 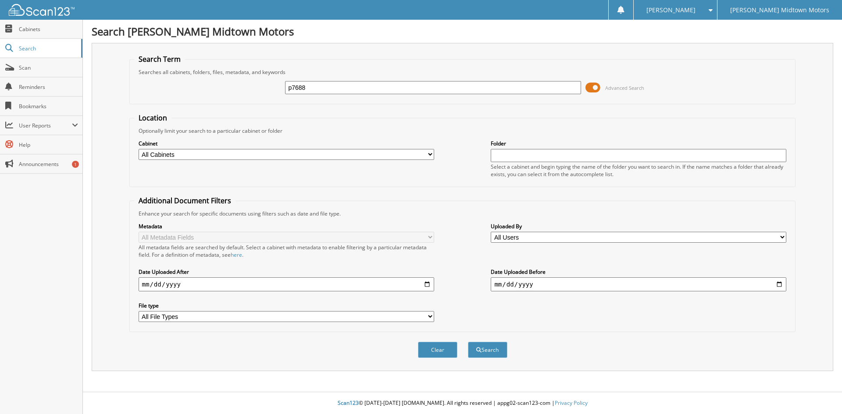 I want to click on label: Date Uploaded After, so click(x=286, y=272).